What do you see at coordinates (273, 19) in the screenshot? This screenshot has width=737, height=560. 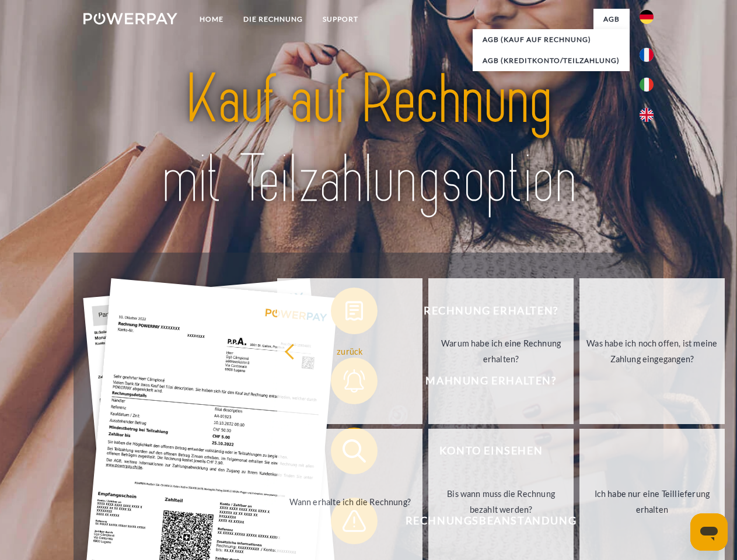 I see `a: DIE RECHNUNG` at bounding box center [273, 19].